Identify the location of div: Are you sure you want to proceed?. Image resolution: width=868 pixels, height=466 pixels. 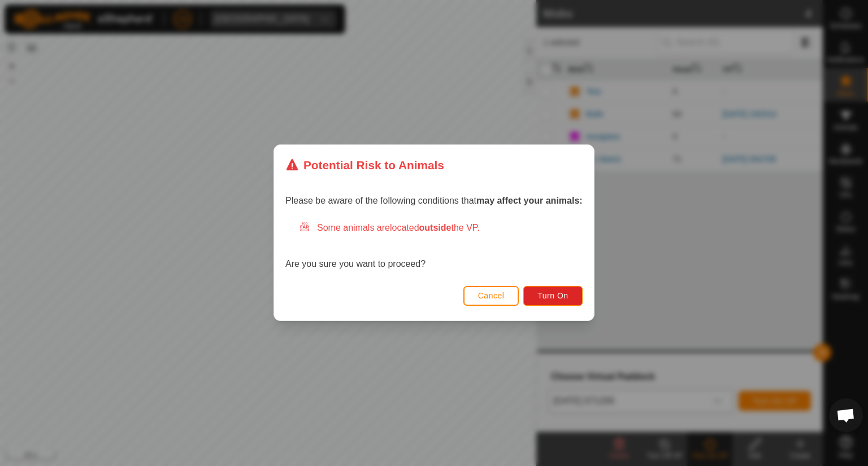
(434, 246).